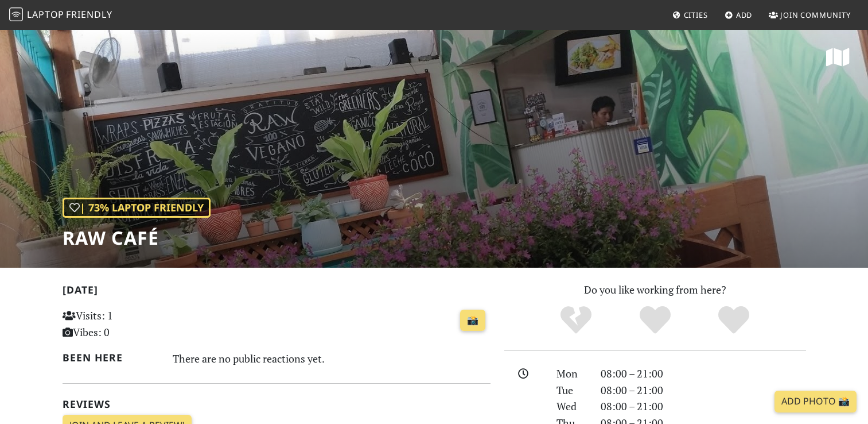 The height and width of the screenshot is (424, 868). Describe the element at coordinates (744, 15) in the screenshot. I see `span: Add` at that location.